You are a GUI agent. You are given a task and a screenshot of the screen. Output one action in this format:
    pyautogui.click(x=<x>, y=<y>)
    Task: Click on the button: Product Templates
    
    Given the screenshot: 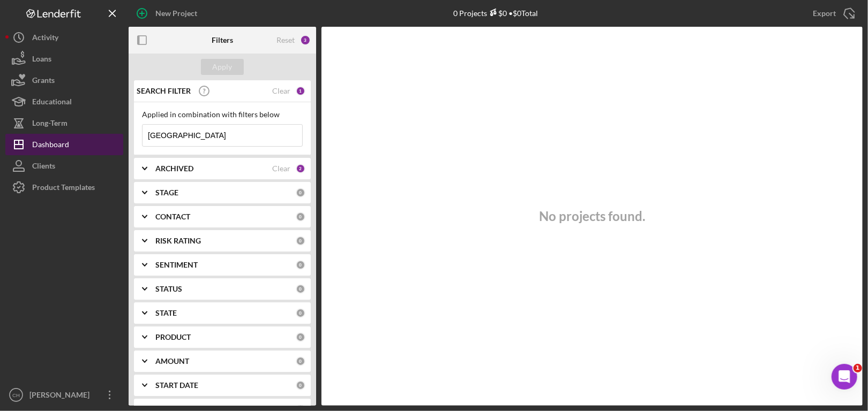 What is the action you would take?
    pyautogui.click(x=64, y=188)
    